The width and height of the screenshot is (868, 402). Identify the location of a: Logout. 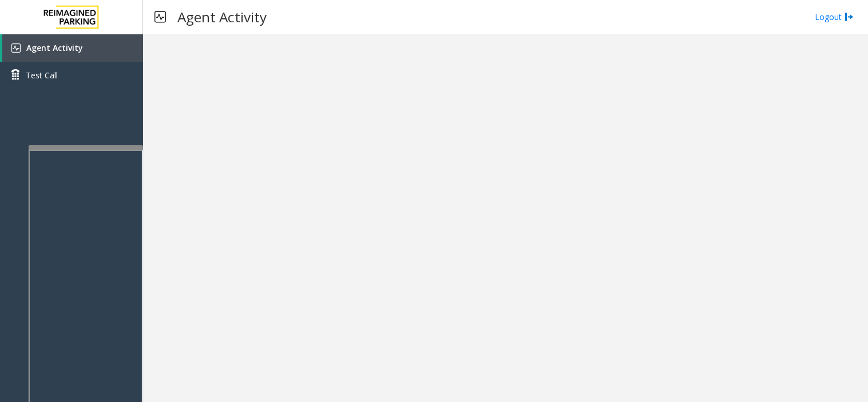
(834, 17).